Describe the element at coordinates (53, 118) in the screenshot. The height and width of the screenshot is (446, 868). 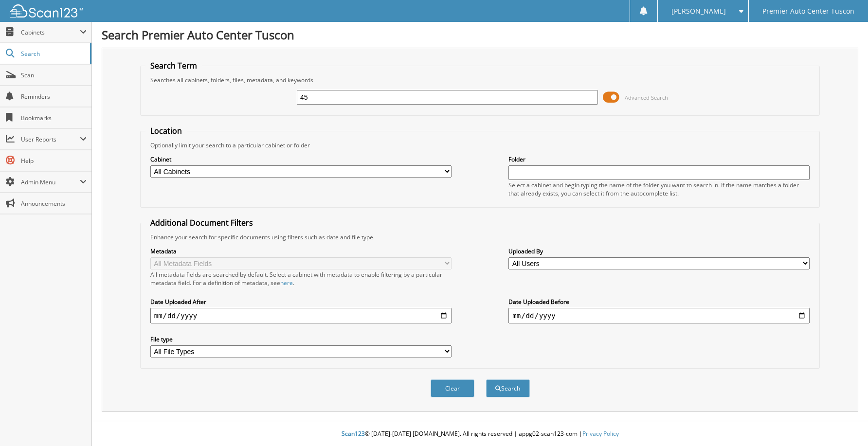
I see `span: Bookmarks` at that location.